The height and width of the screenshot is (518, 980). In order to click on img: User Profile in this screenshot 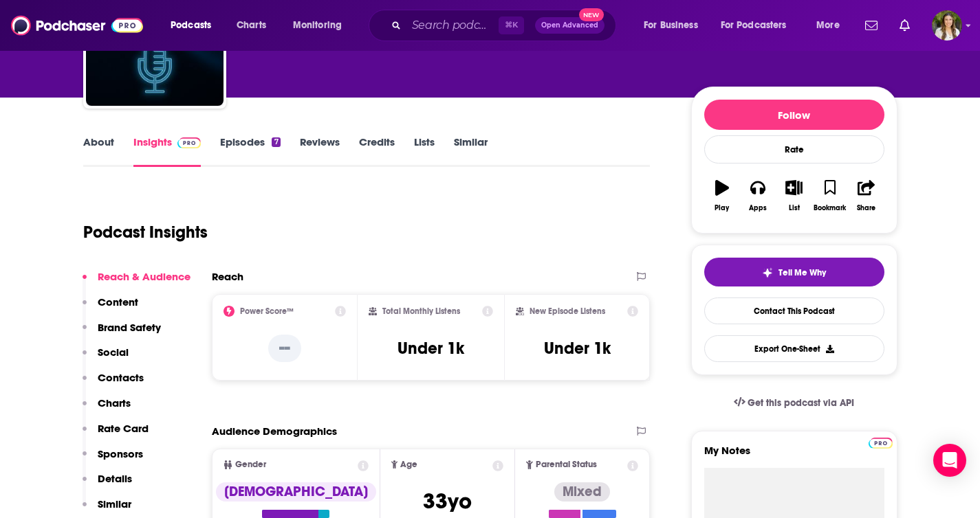, I will do `click(947, 25)`.